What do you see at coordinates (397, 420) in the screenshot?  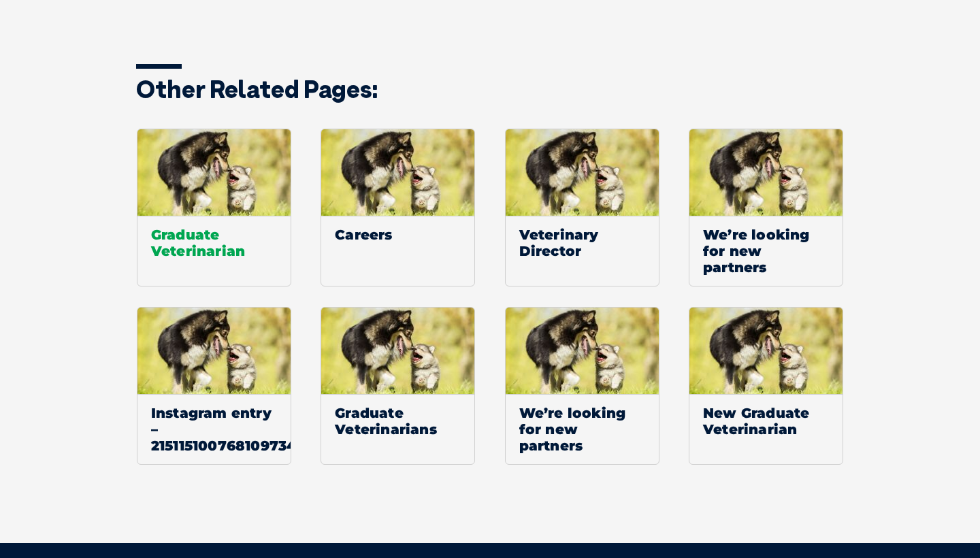 I see `span: Graduate Veterinarians` at bounding box center [397, 420].